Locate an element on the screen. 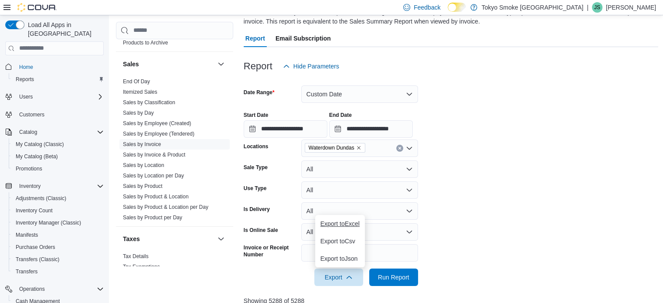  label: Invoice or Receipt Number is located at coordinates (271, 251).